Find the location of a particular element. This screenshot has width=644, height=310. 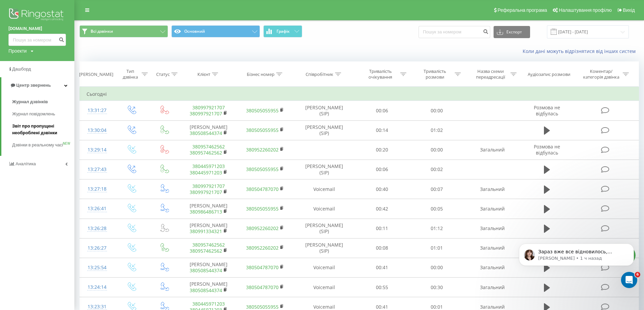

span: Звіт про пропущені необроблені дзвінки is located at coordinates (42, 130).